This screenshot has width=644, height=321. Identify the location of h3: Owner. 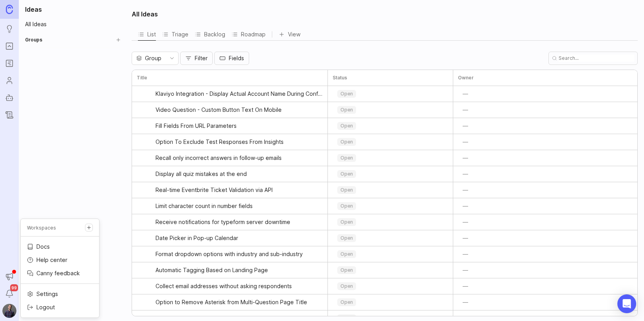
(466, 78).